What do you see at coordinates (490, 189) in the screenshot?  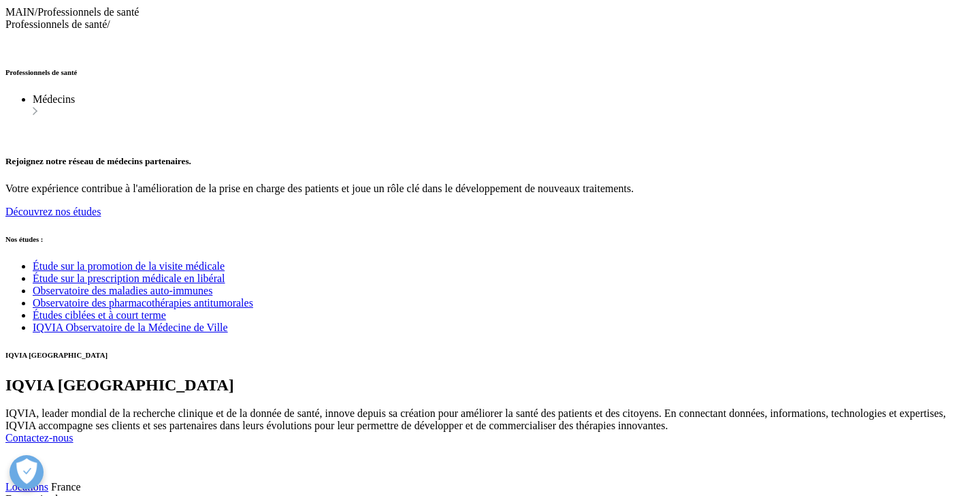 I see `p: Votre expérience contribue à l'amélioration de la prise en charge des patients et joue un rôle cl...` at bounding box center [490, 189].